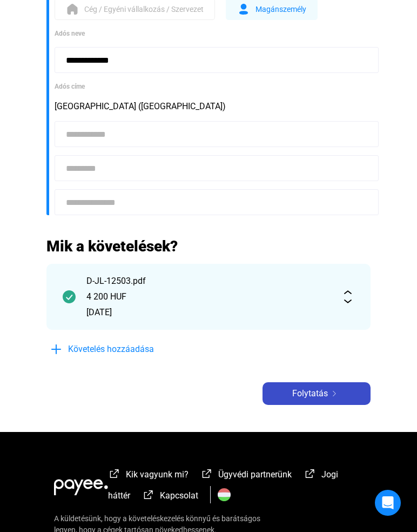  Describe the element at coordinates (255, 474) in the screenshot. I see `span: Ügyvédi partnerünk` at that location.